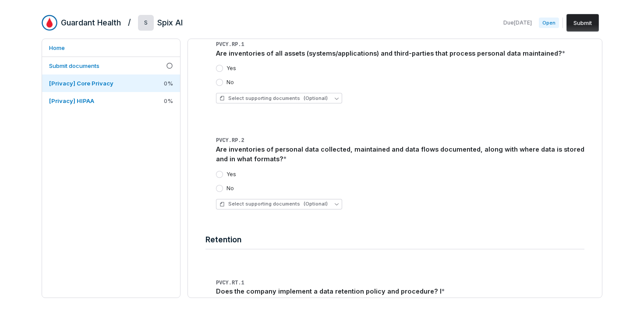  What do you see at coordinates (230, 141) in the screenshot?
I see `span: PVCY.RP.2` at bounding box center [230, 141].